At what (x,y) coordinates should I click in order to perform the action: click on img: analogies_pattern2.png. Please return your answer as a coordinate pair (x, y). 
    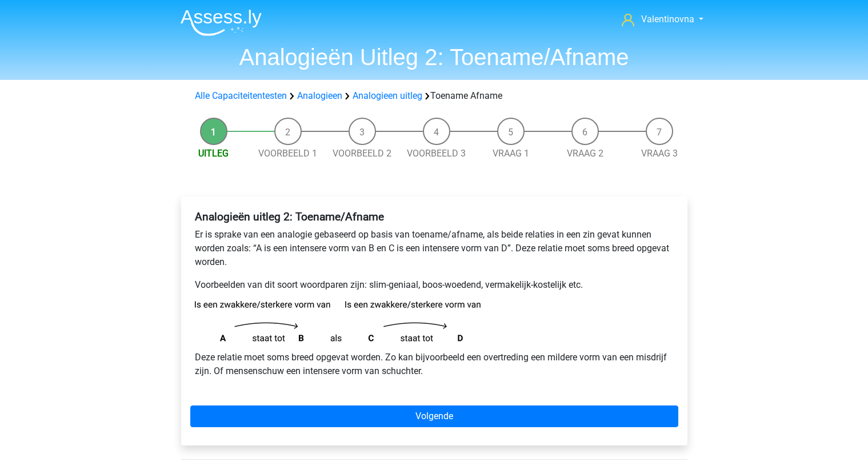
    Looking at the image, I should click on (338, 321).